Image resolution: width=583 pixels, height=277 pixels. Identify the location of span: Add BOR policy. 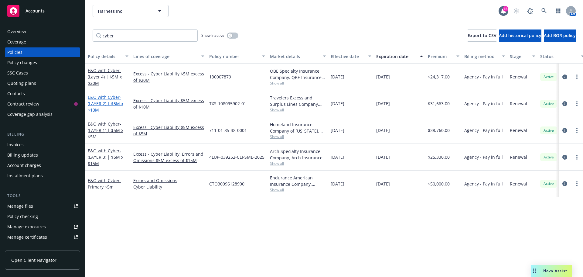
(560, 35).